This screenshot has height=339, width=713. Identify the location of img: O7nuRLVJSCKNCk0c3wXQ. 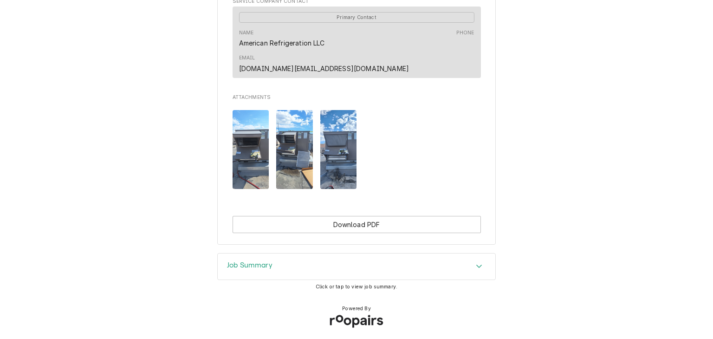
(251, 150).